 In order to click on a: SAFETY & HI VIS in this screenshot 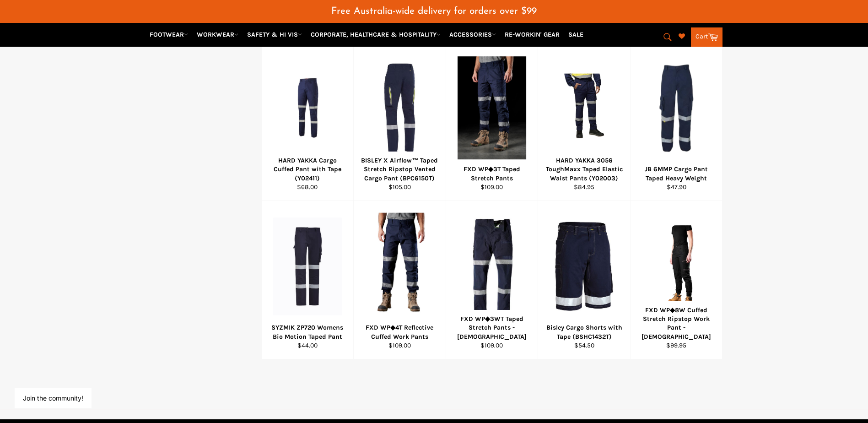, I will do `click(275, 34)`.